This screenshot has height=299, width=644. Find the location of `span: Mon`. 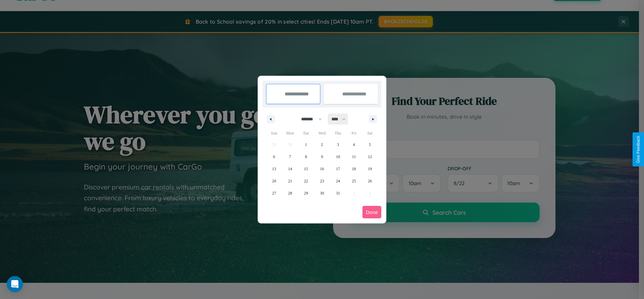

span: Mon is located at coordinates (290, 133).